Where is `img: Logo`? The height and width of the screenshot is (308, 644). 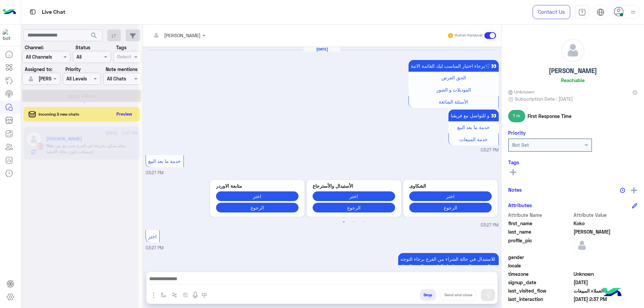 img: Logo is located at coordinates (10, 12).